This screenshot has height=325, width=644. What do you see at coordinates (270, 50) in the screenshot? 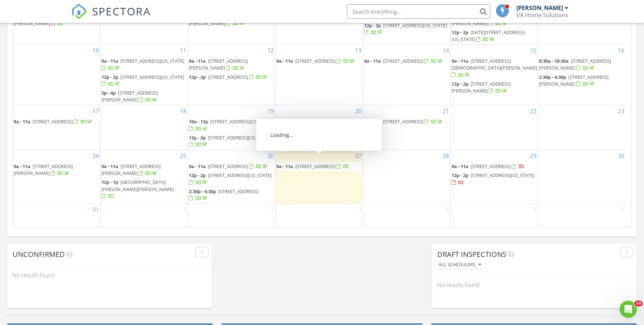
I see `a: Go to August 12, 2025` at bounding box center [270, 50].